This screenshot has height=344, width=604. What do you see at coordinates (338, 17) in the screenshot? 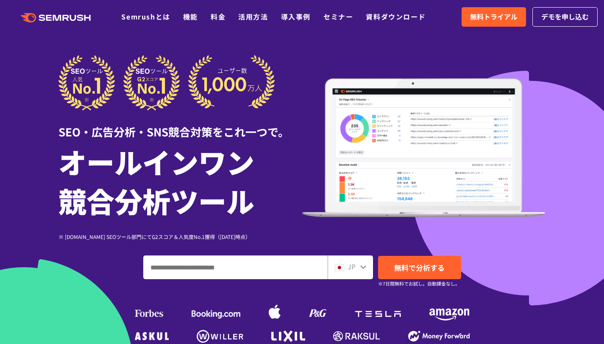
I see `a: セミナー` at bounding box center [338, 17].